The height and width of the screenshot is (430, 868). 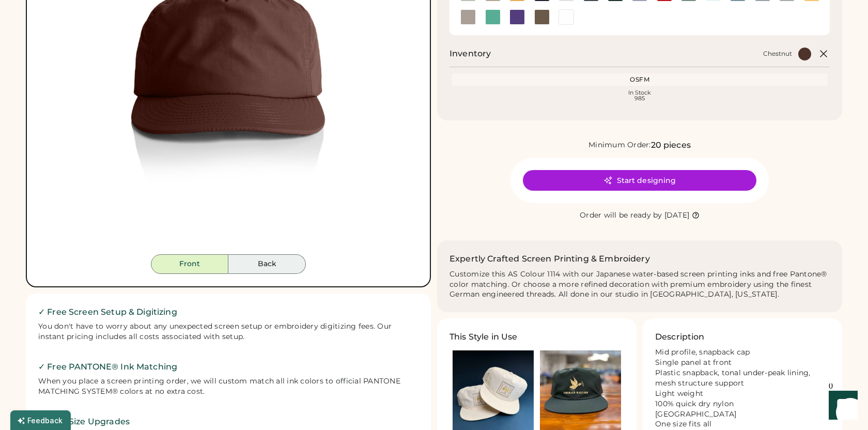 I want to click on div: OSFM, so click(x=640, y=80).